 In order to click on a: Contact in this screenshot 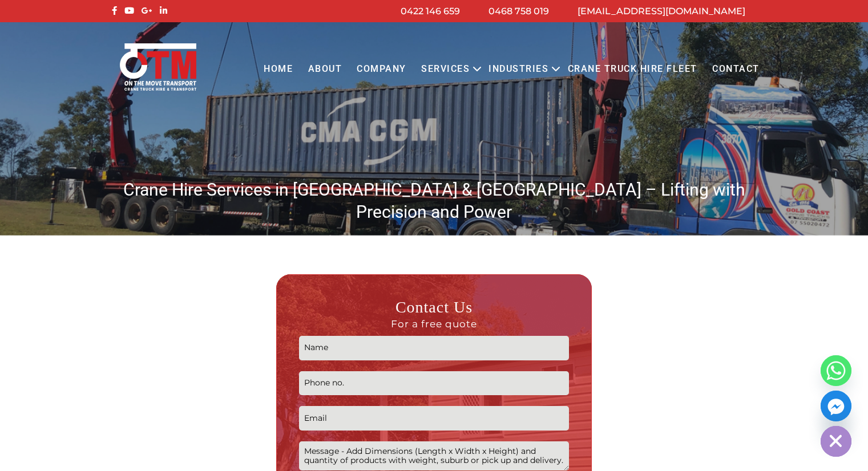, I will do `click(735, 69)`.